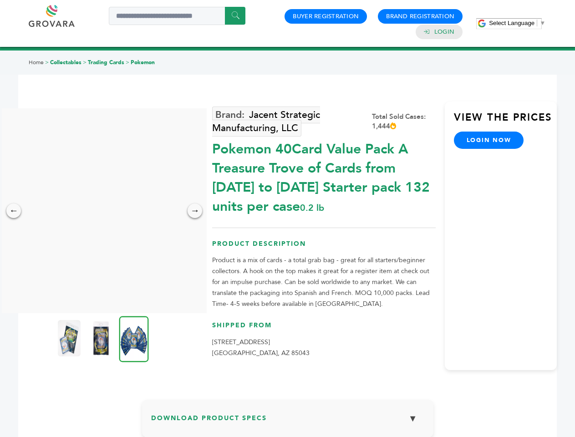 This screenshot has height=437, width=575. What do you see at coordinates (404, 122) in the screenshot?
I see `div: Total Sold Cases: 1,444` at bounding box center [404, 122].